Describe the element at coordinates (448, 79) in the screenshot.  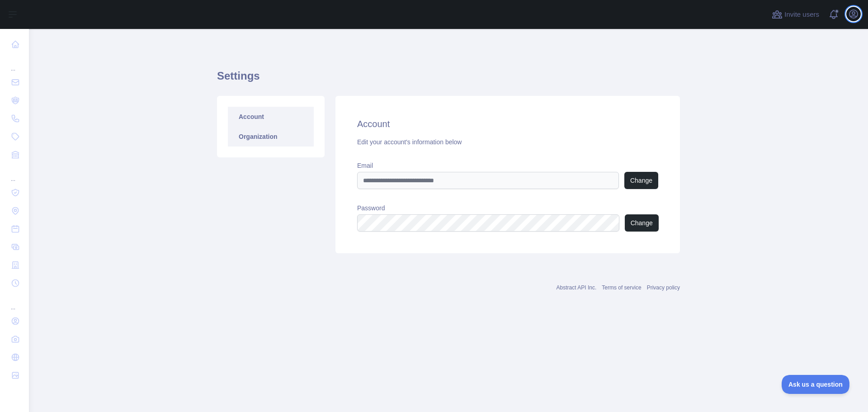
I see `h1: Settings` at that location.